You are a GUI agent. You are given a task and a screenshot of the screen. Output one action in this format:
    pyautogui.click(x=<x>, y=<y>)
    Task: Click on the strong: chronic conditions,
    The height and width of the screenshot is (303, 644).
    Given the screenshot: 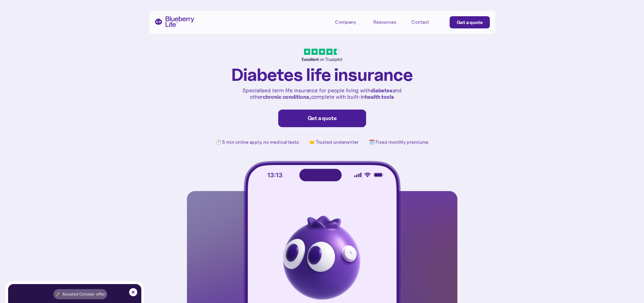 What is the action you would take?
    pyautogui.click(x=287, y=97)
    